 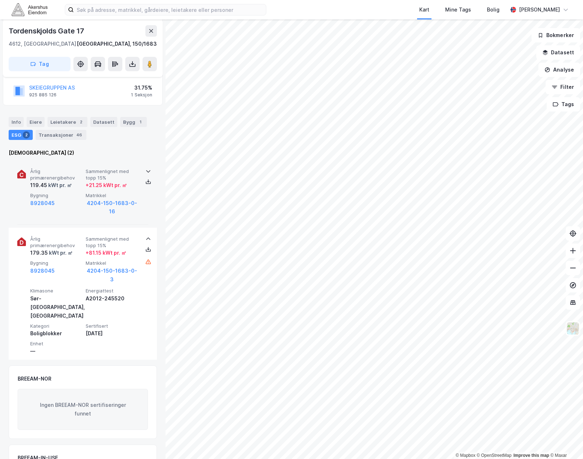 I want to click on div: 1, so click(x=140, y=122).